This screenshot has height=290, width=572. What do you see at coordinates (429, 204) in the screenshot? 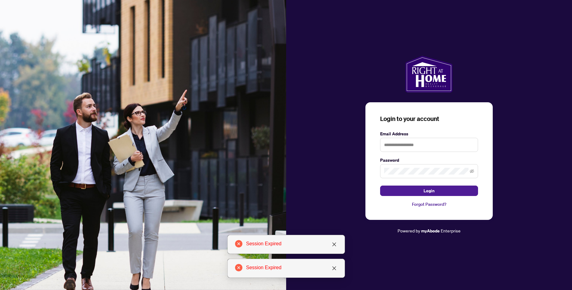
I see `a: Forgot Password?` at bounding box center [429, 204].